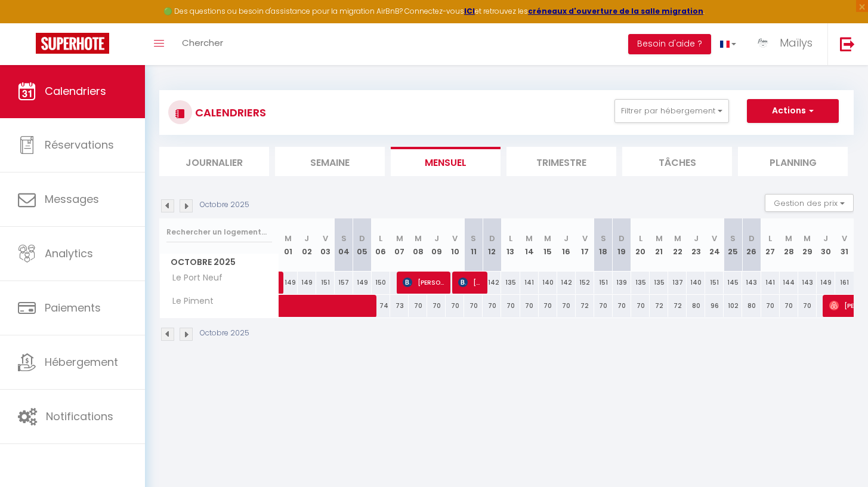 The height and width of the screenshot is (487, 868). Describe the element at coordinates (733, 282) in the screenshot. I see `div: 145` at that location.